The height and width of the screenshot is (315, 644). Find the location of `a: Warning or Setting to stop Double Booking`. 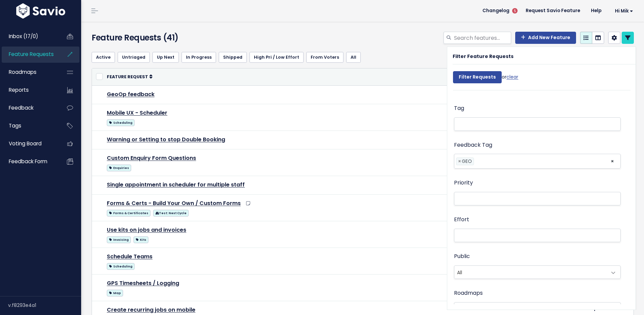

a: Warning or Setting to stop Double Booking is located at coordinates (166, 139).